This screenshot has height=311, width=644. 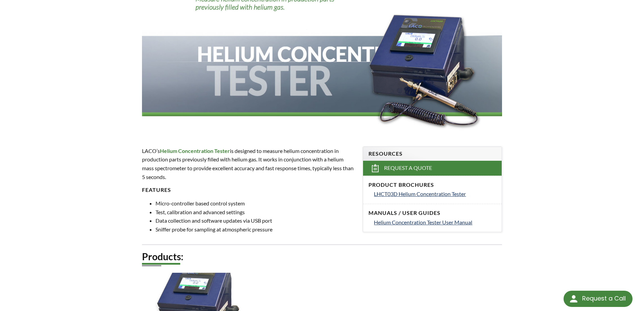 I want to click on span: Helium Concentration Tester User Manual, so click(x=423, y=222).